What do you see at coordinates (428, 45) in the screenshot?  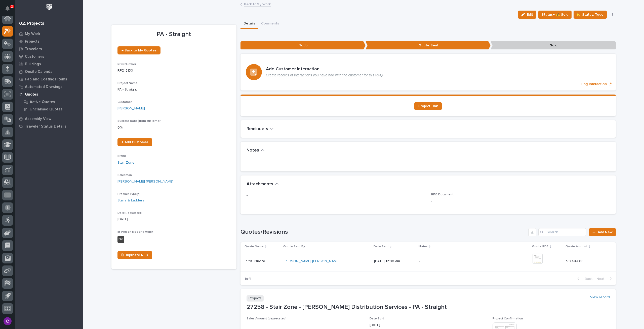 I see `p: Quote Sent` at bounding box center [428, 45].